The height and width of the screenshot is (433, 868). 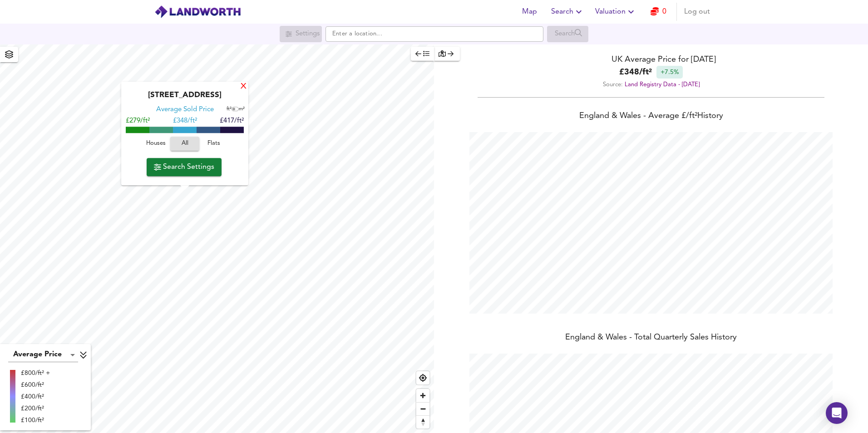 What do you see at coordinates (232, 121) in the screenshot?
I see `span: £417/ft²` at bounding box center [232, 121].